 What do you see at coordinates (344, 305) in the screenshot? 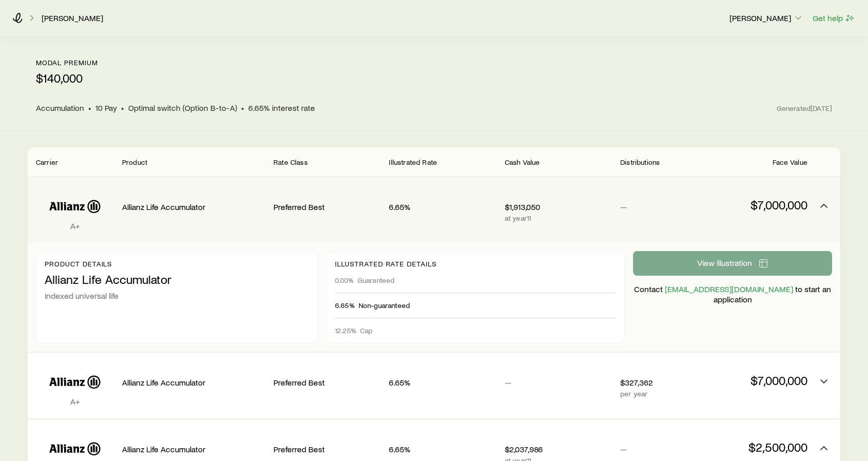
I see `span: 6.65%` at bounding box center [344, 305].